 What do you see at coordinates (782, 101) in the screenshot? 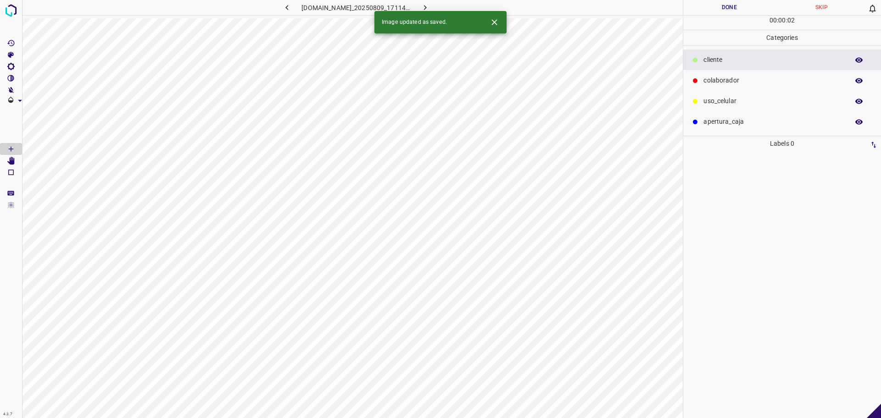
I see `div: uso_celular` at bounding box center [782, 101].